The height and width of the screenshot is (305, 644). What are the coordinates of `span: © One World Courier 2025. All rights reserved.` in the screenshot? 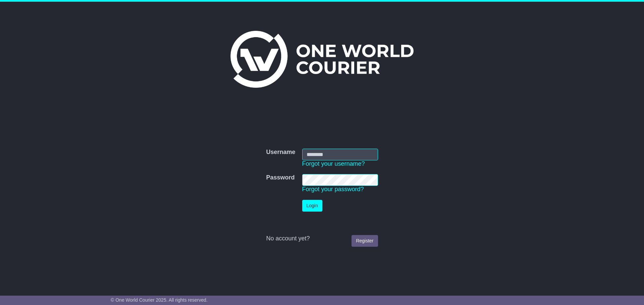 It's located at (159, 300).